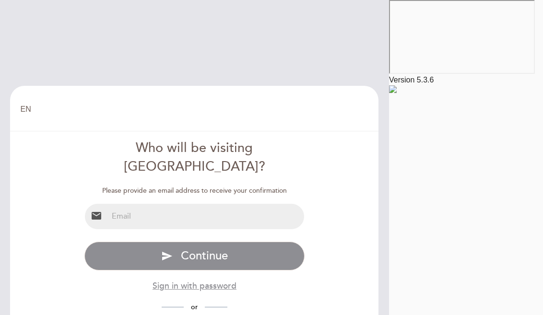 The image size is (543, 315). I want to click on span: Continue, so click(204, 255).